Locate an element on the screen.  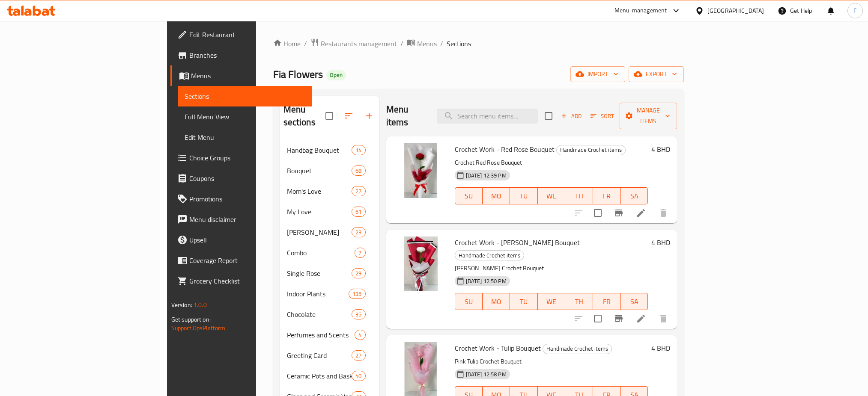
div: Menu-management is located at coordinates (641, 11).